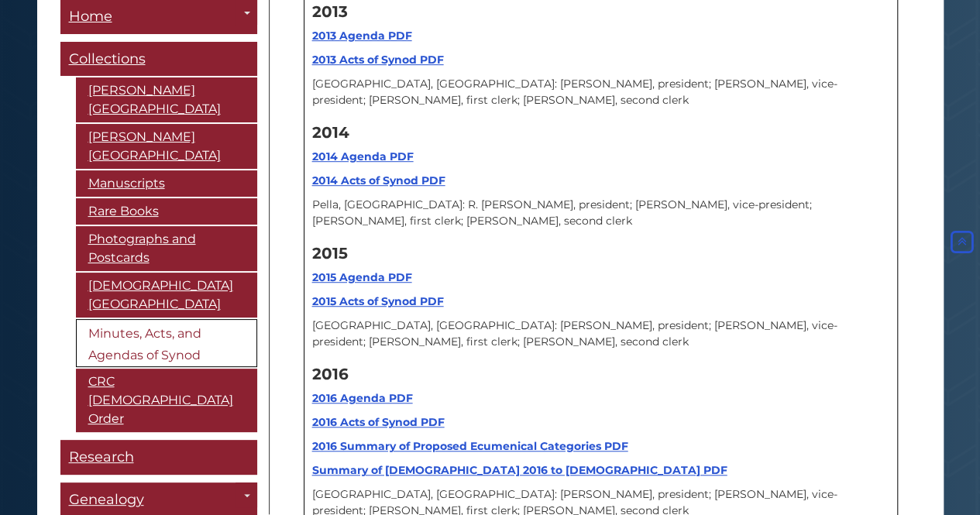  What do you see at coordinates (363, 156) in the screenshot?
I see `a: 2014 Agenda PDF` at bounding box center [363, 156].